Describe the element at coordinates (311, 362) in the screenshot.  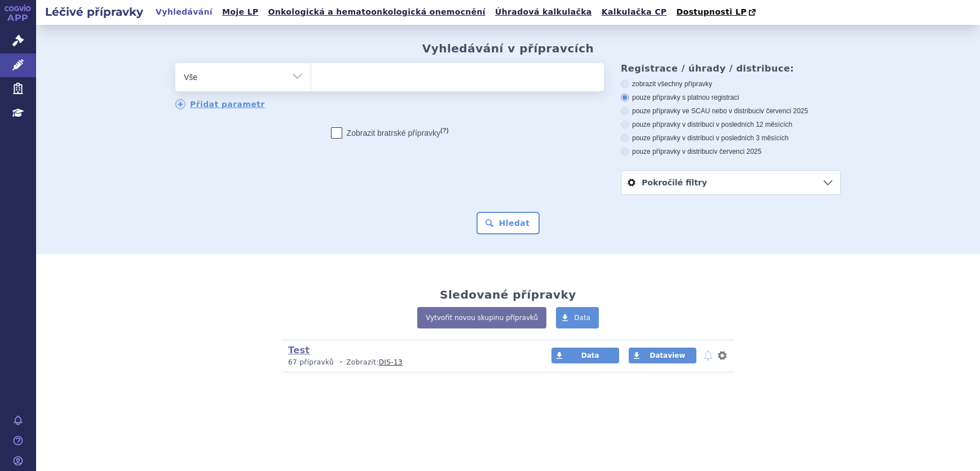
I see `span: 67 přípravků` at that location.